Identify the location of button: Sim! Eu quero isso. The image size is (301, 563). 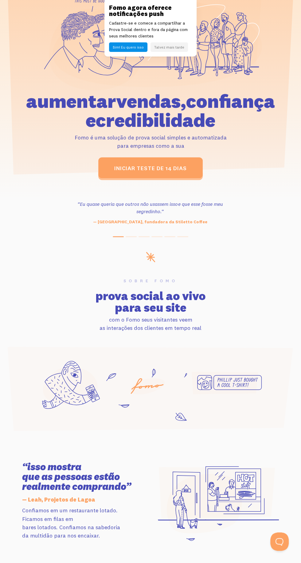
(128, 47).